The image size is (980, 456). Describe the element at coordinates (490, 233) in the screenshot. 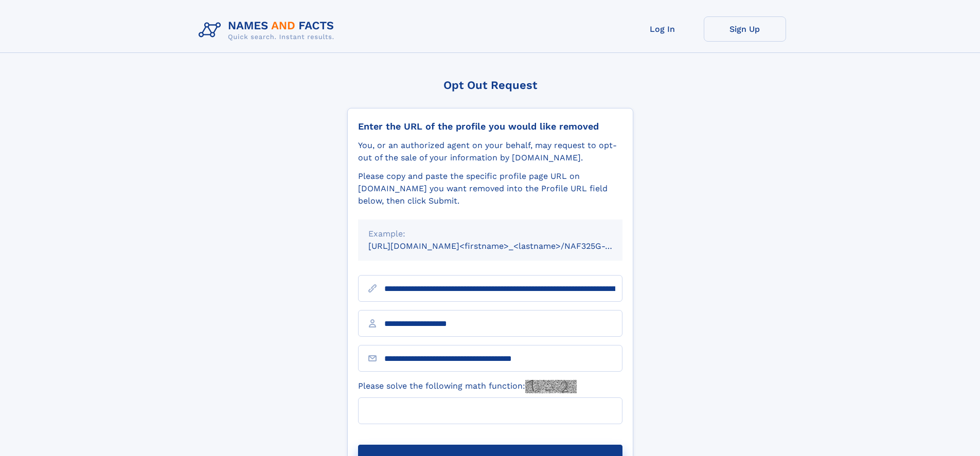

I see `div: Example:` at that location.